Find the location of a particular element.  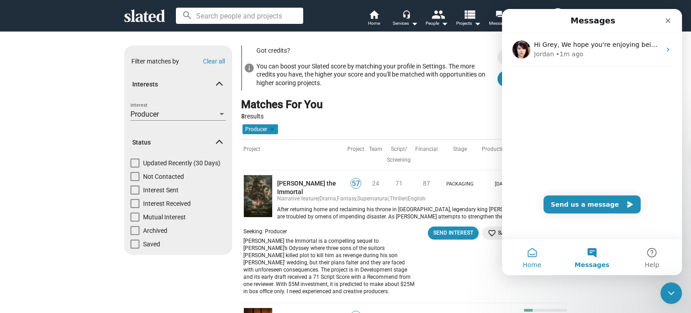

span: English is located at coordinates (417, 198).